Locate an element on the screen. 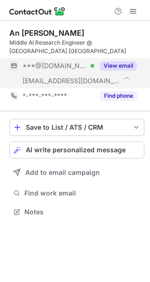 Image resolution: width=150 pixels, height=282 pixels. span: Notes is located at coordinates (83, 212).